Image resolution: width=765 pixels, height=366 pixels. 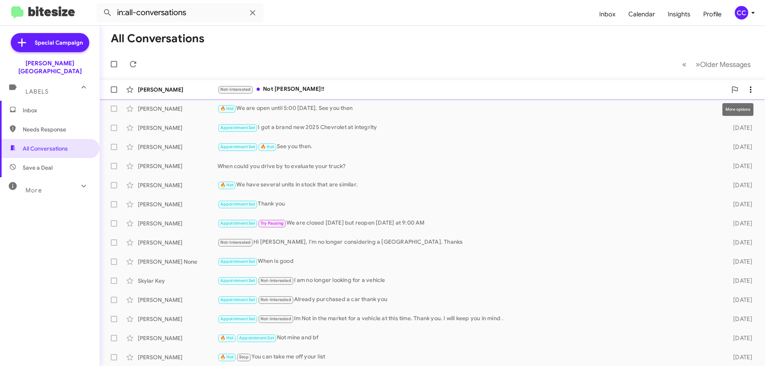 I want to click on div: I got a brand new 2025 Chevrolet at integrity, so click(x=469, y=128).